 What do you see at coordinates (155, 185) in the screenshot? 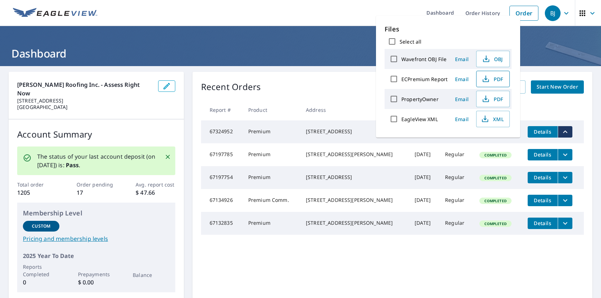
I see `p: Avg. report cost` at bounding box center [155, 185].